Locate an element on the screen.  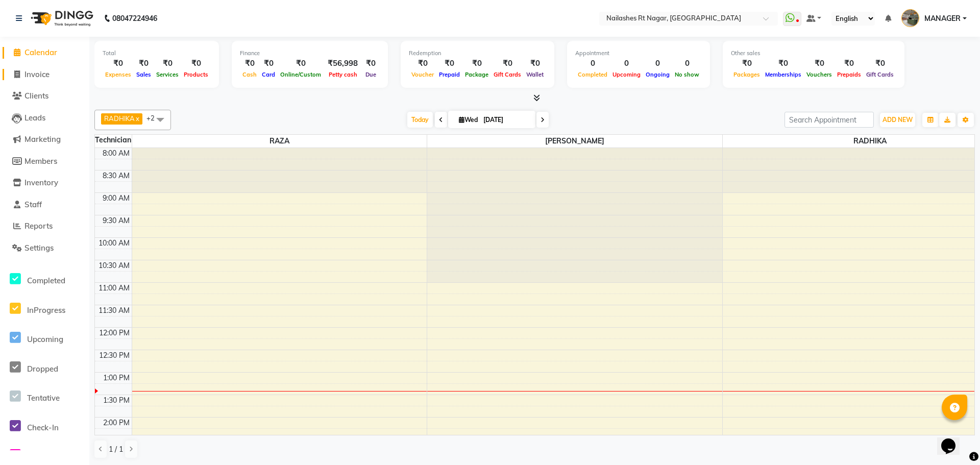
span: Members is located at coordinates (41, 161).